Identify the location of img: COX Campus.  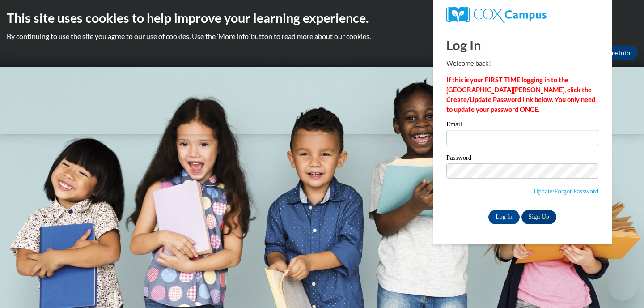
(496, 15).